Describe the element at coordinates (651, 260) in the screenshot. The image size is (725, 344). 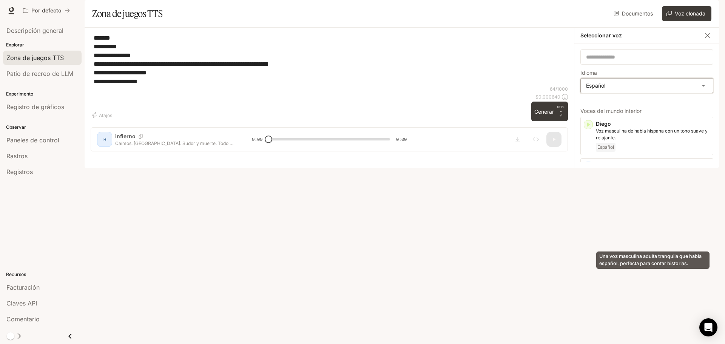
I see `font: Una voz masculina adulta tranquila que habla español, perfecta para contar historias.` at that location.